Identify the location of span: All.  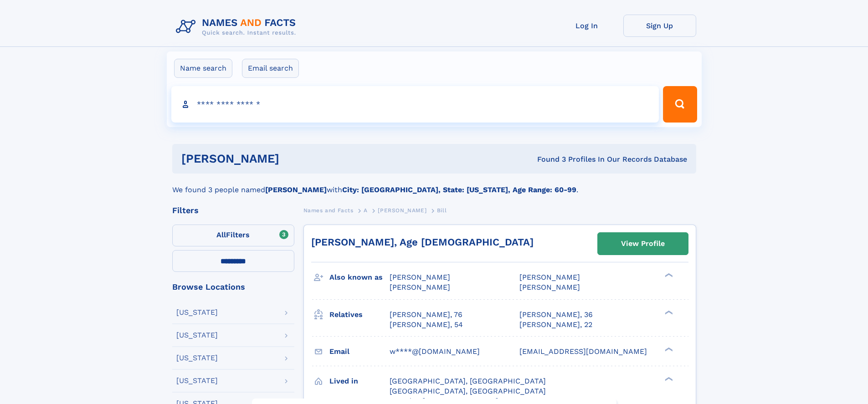
(221, 235).